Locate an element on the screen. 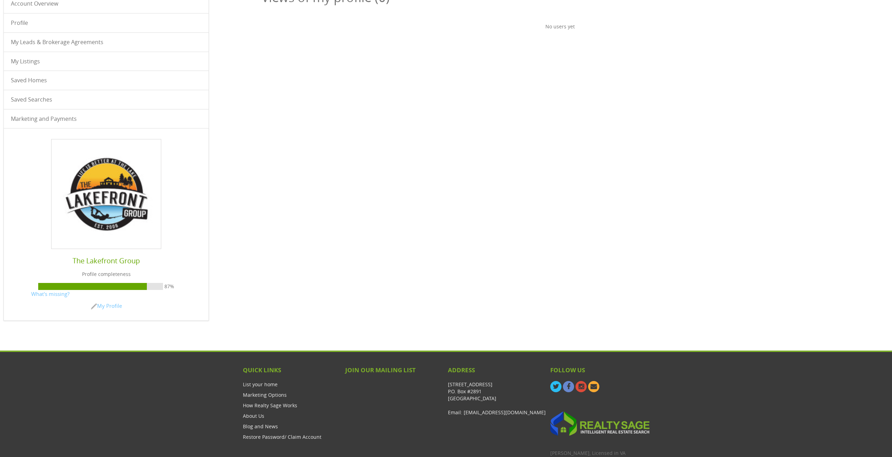  a: My Profile is located at coordinates (106, 306).